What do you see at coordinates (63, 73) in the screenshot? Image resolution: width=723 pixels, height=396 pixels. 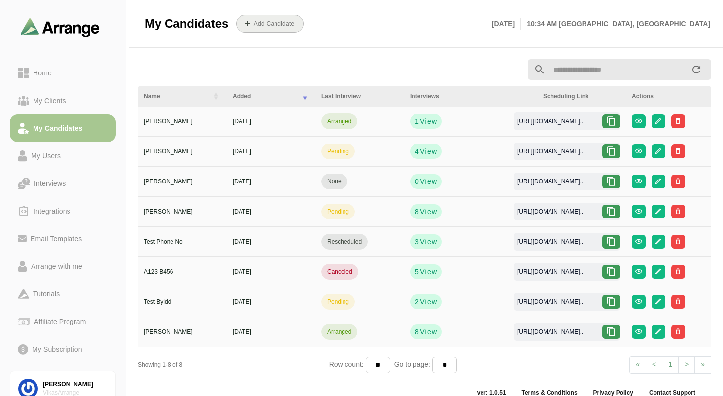 I see `a: Home` at bounding box center [63, 73].